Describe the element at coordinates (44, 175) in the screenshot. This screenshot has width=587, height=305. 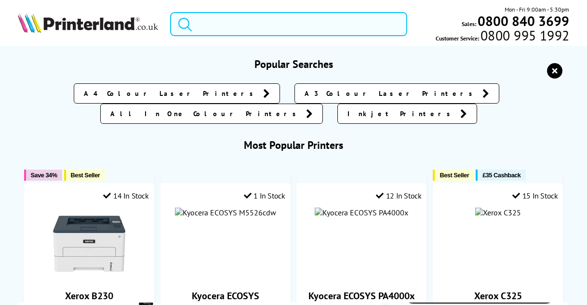
I see `span: Save 34%` at that location.